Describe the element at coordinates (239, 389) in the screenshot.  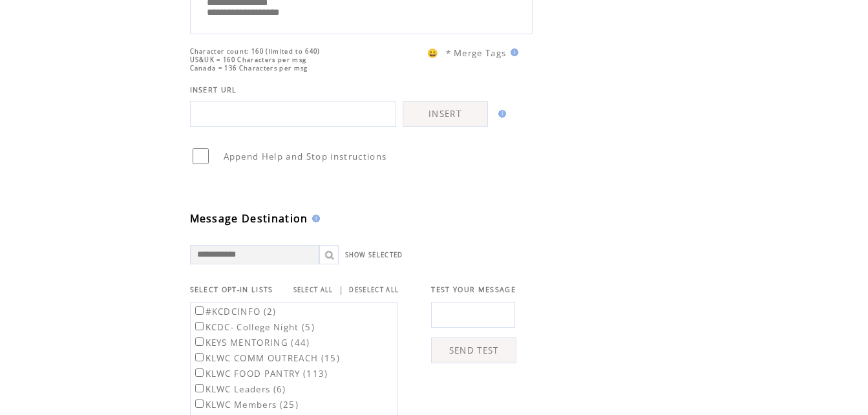
I see `label: KLWC Leaders (6)` at that location.